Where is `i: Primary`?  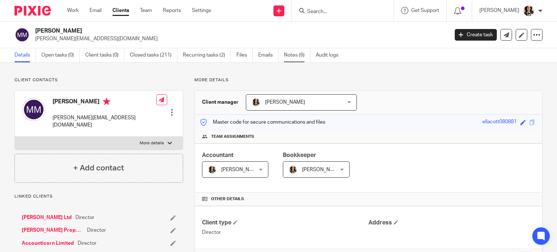
i: Primary is located at coordinates (107, 102).